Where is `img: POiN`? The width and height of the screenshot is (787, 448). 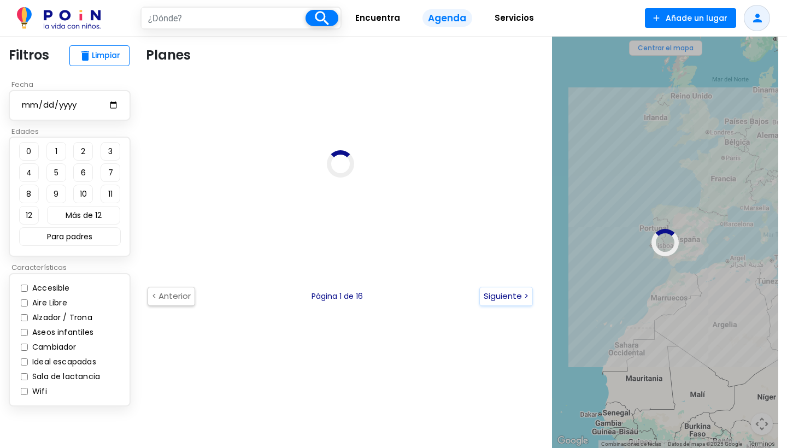
img: POiN is located at coordinates (58, 18).